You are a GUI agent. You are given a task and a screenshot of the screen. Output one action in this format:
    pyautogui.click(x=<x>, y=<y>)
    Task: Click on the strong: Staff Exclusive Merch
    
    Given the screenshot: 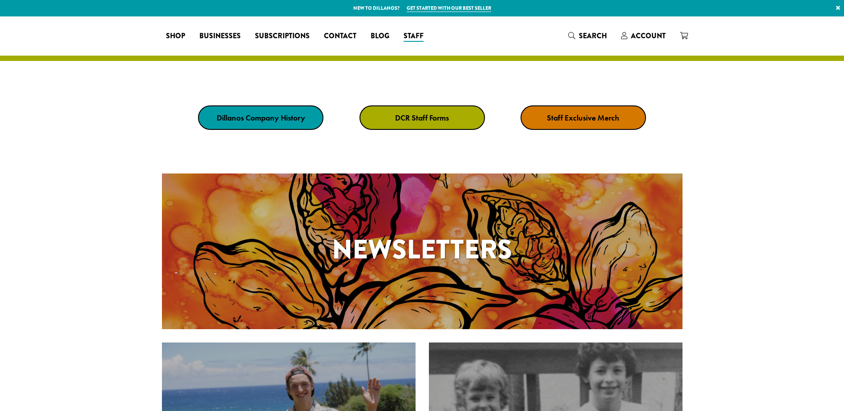 What is the action you would take?
    pyautogui.click(x=583, y=117)
    